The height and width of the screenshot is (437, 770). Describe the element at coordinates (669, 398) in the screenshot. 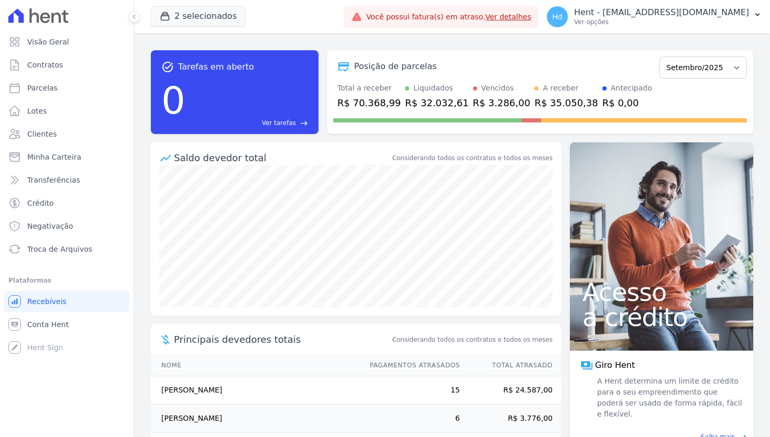

I see `span: A Hent determina um limite de crédito para o seu empreendimento que poderá ser usado de forma ráp...` at that location.